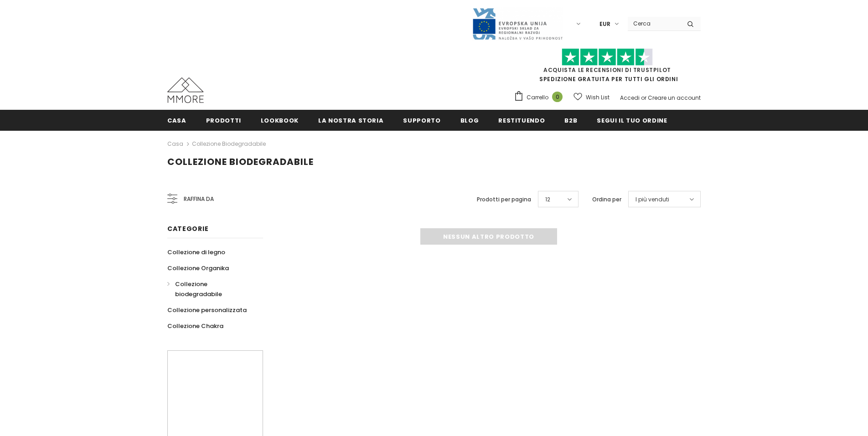 The width and height of the screenshot is (868, 436). Describe the element at coordinates (674, 97) in the screenshot. I see `a: Creare un account` at that location.